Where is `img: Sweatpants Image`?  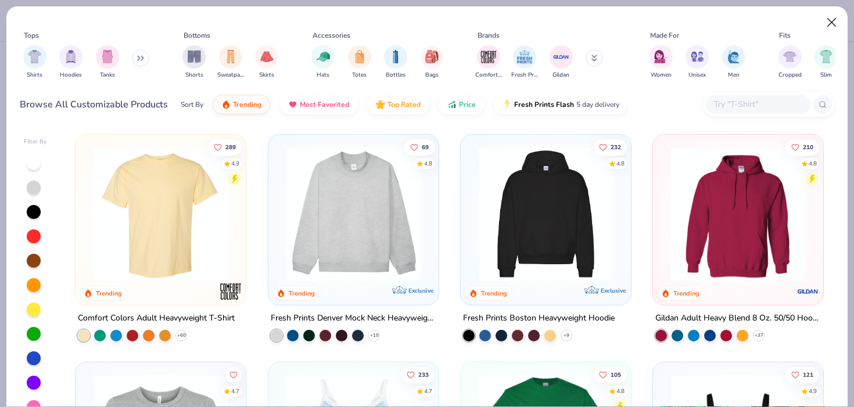
img: Sweatpants Image is located at coordinates (231, 56).